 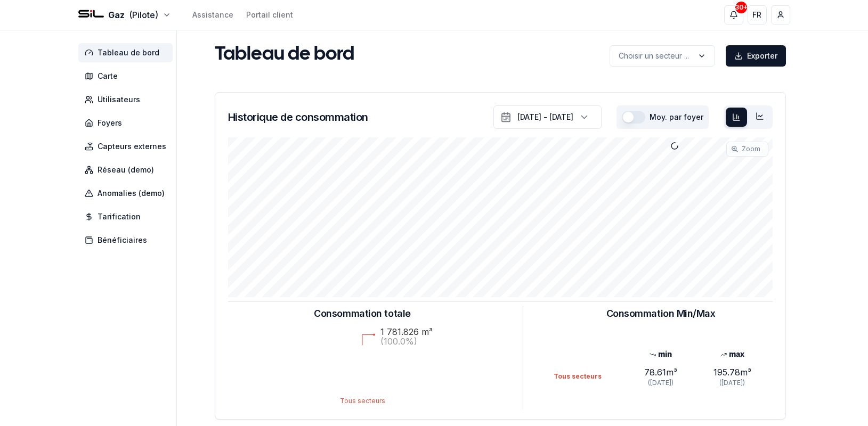 What do you see at coordinates (676, 117) in the screenshot?
I see `label: Moy. par foyer` at bounding box center [676, 117].